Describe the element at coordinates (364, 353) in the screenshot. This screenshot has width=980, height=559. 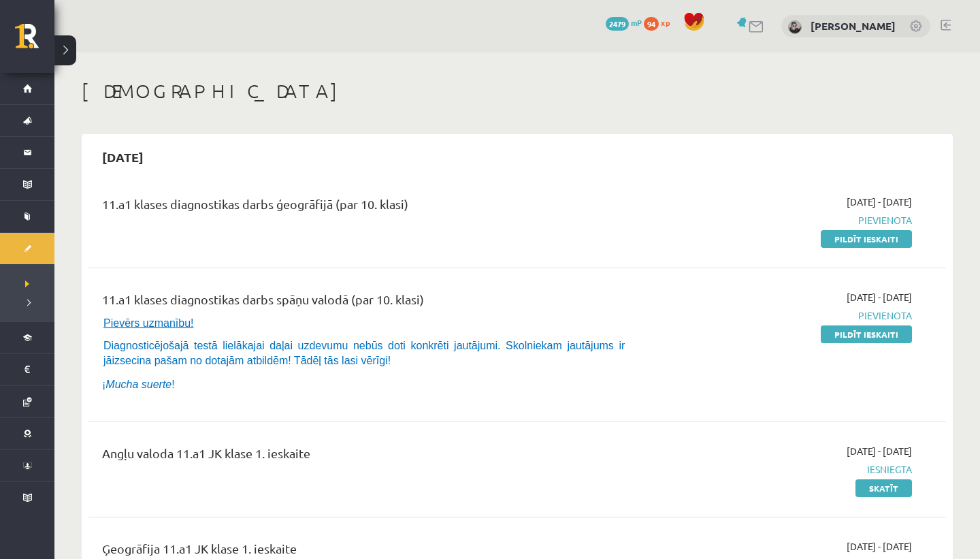
I see `span: Diagnosticējošajā testā lielākajai daļai uzdevumu nebūs doti konkrēti jautājumi. Skolniekam jautā...` at that location.